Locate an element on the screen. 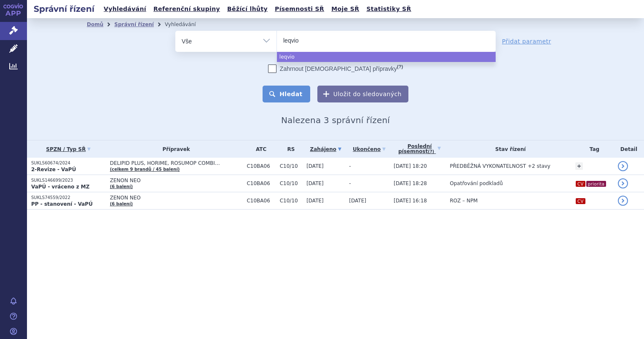 Image resolution: width=644 pixels, height=339 pixels. span: DELIPID PLUS, HORIME, ROSUMOP COMBI… is located at coordinates (176, 163).